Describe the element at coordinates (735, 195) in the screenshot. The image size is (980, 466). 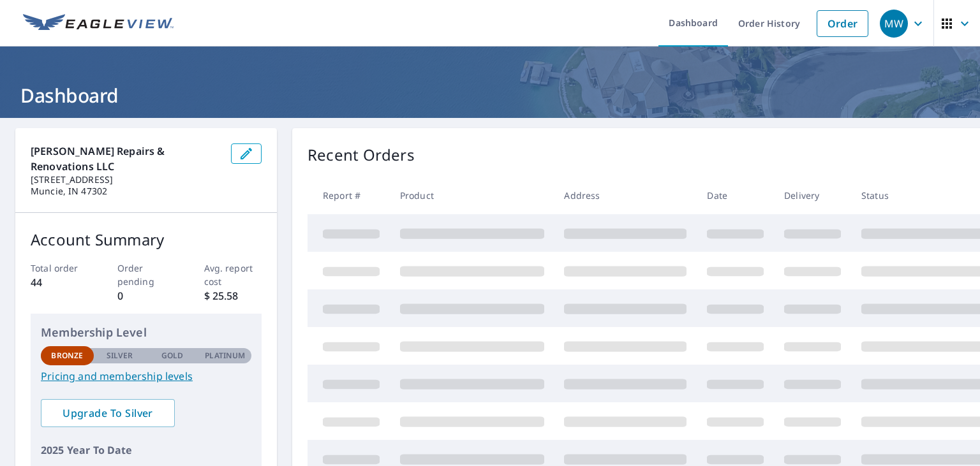
I see `th: Date` at that location.